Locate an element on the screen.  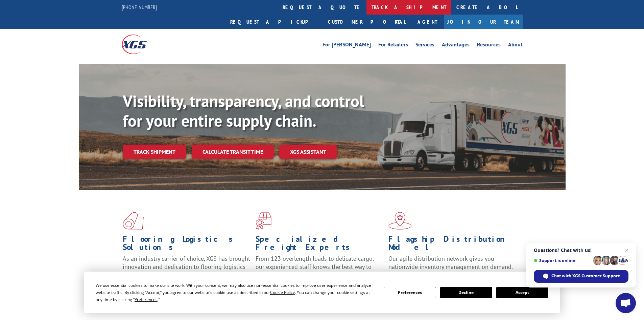
a: Track shipment is located at coordinates (155, 151).